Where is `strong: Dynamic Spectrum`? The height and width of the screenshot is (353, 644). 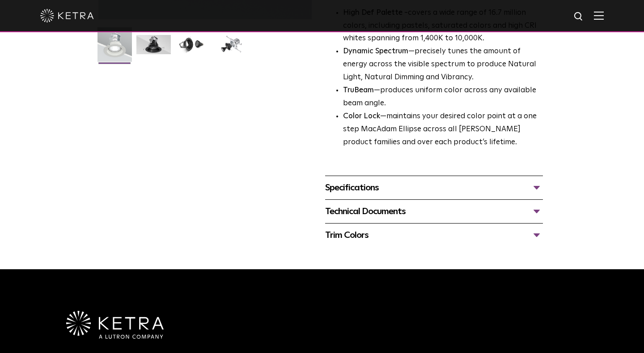
strong: Dynamic Spectrum is located at coordinates (375, 51).